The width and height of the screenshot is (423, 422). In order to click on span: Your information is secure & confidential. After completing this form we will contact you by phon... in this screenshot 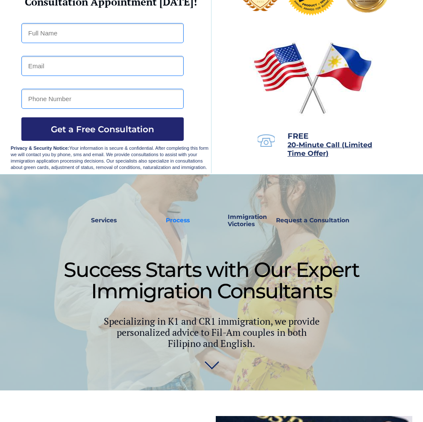, I will do `click(109, 158)`.